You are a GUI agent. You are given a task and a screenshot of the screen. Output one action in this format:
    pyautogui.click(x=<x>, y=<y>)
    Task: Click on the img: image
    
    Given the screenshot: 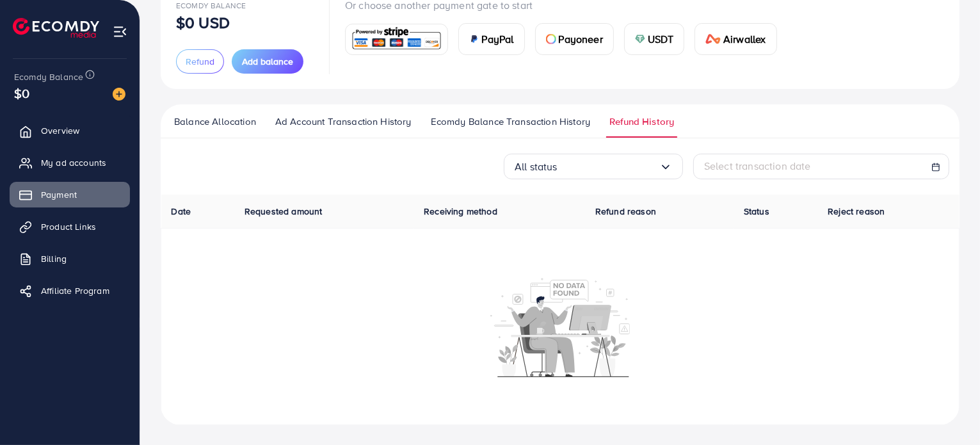 What is the action you would take?
    pyautogui.click(x=119, y=94)
    